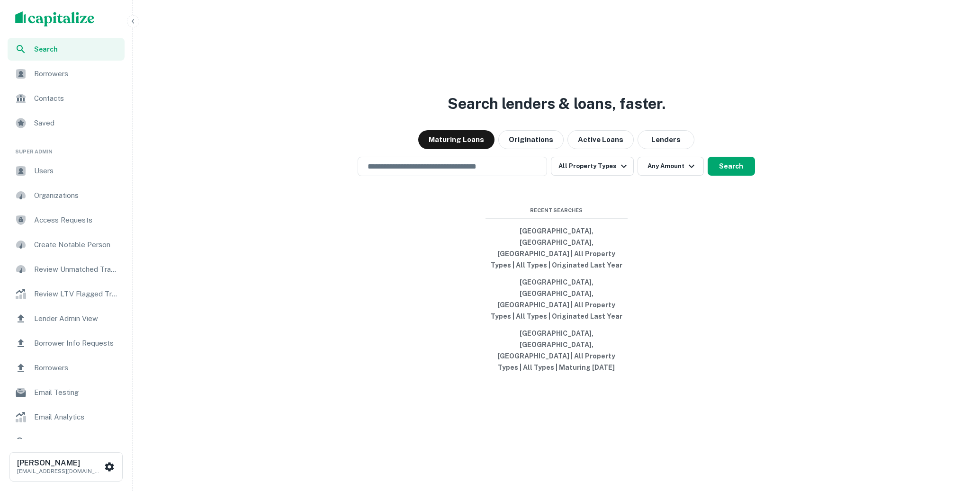 This screenshot has height=491, width=980. What do you see at coordinates (66, 196) in the screenshot?
I see `div: Organizations` at bounding box center [66, 196].